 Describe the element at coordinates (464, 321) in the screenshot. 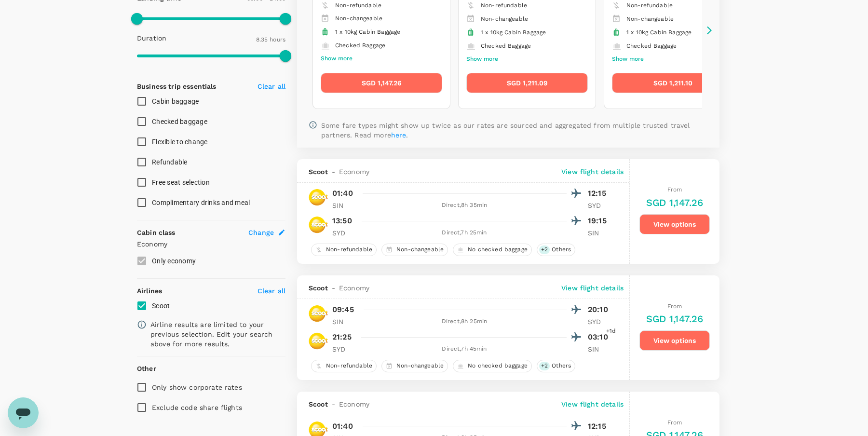

I see `div: Direct , 8h 25min` at that location.